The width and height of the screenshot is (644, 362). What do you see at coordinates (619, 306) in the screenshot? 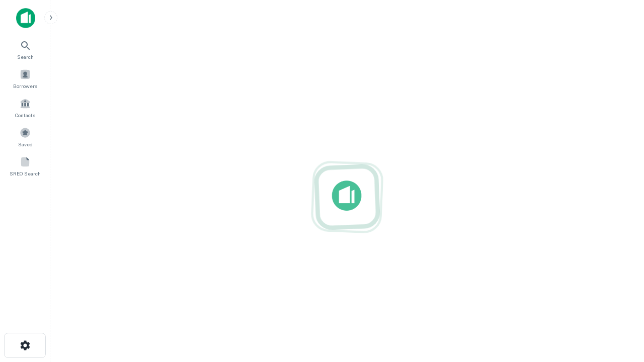
I see `div: Chat Widget` at bounding box center [619, 306].